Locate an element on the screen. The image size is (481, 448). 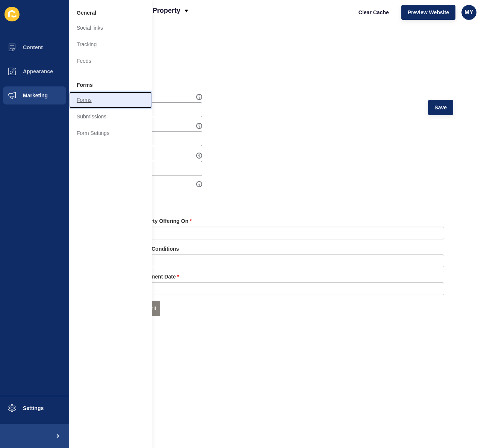
span: Preview Website is located at coordinates (429, 12).